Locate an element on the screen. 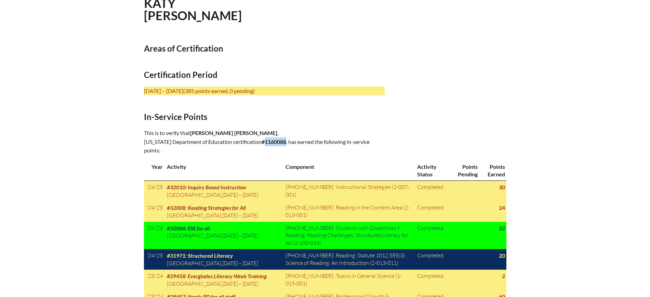 The width and height of the screenshot is (650, 297). strong: 2 is located at coordinates (503, 276).